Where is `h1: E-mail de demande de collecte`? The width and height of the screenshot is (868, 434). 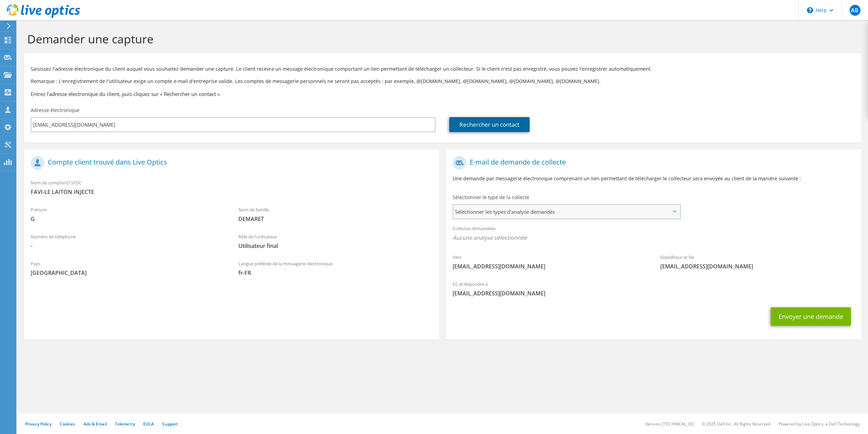
h1: E-mail de demande de collecte is located at coordinates (652, 163).